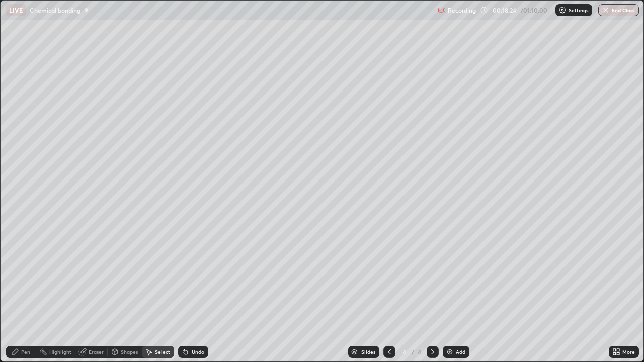  I want to click on img: add-slide-button, so click(450, 352).